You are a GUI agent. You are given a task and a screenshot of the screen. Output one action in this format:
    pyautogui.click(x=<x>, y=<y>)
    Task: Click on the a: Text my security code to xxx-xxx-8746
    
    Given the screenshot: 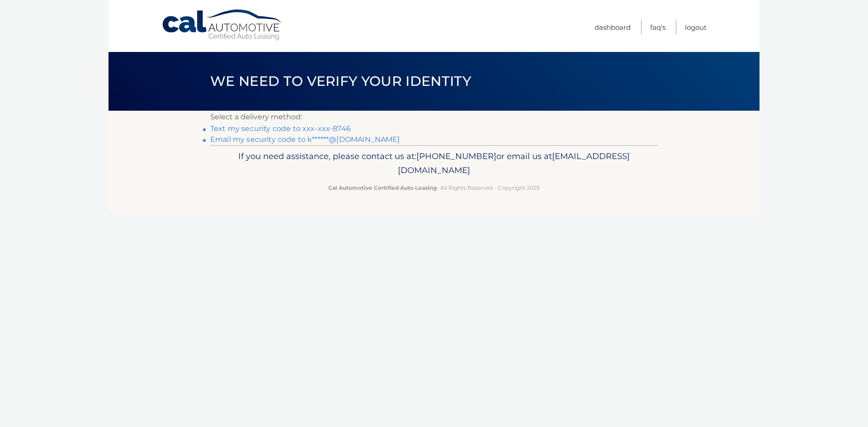 What is the action you would take?
    pyautogui.click(x=280, y=128)
    